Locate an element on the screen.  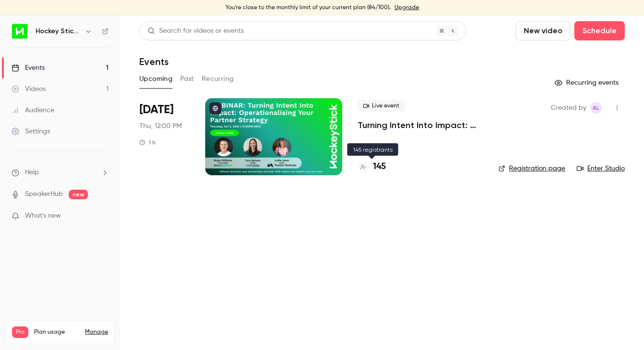
span: Live event is located at coordinates (381, 106).